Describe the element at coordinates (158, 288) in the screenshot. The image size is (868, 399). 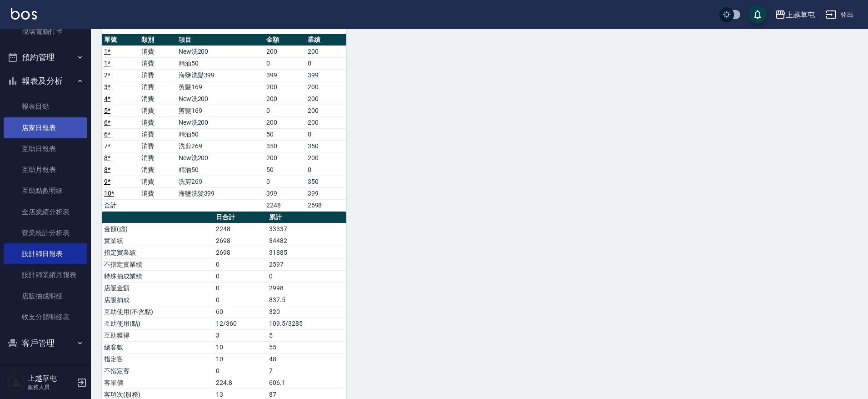
I see `td: 店販金額` at that location.